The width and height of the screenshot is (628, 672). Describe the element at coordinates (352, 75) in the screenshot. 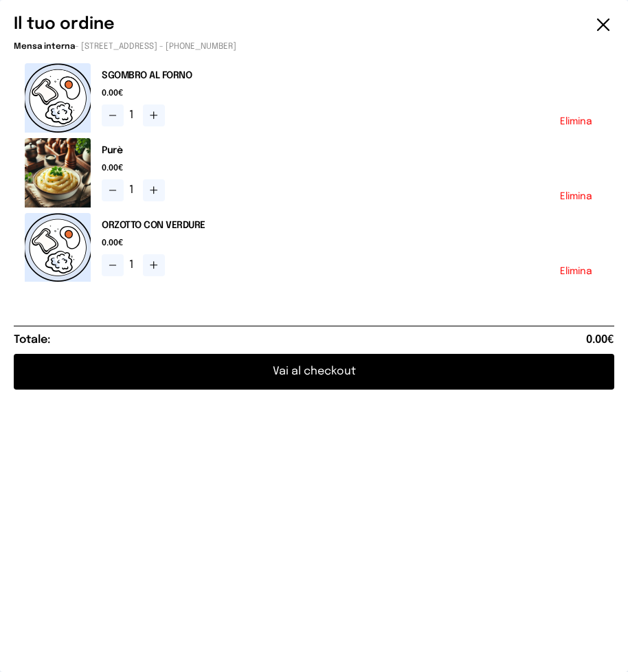

I see `h2: SGOMBRO AL FORNO` at that location.